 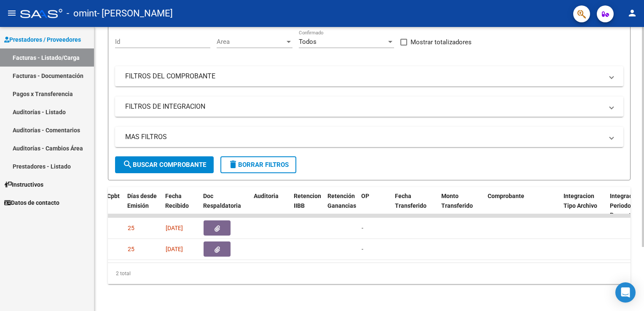 I want to click on span: Fecha Cpbt, so click(x=105, y=196).